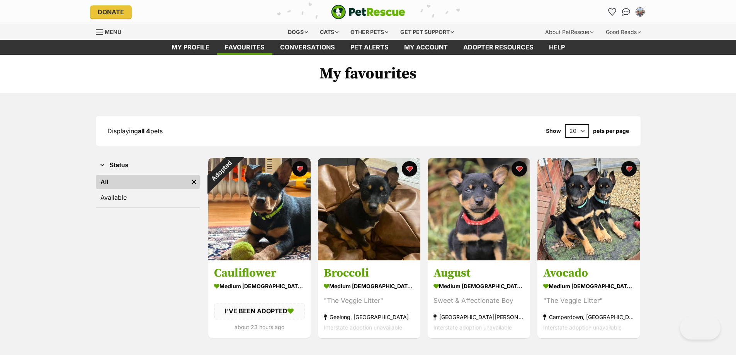 The width and height of the screenshot is (736, 355). Describe the element at coordinates (191, 47) in the screenshot. I see `a: My profile` at that location.